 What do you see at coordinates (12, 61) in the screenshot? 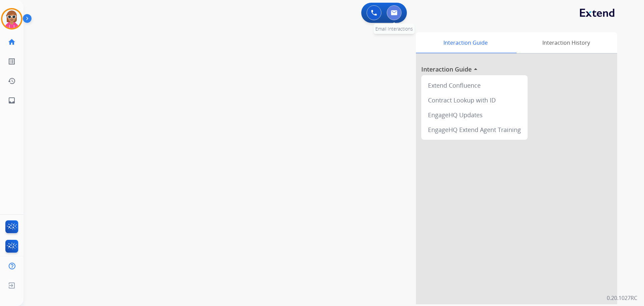
I see `mat-icon: list_alt` at bounding box center [12, 61].